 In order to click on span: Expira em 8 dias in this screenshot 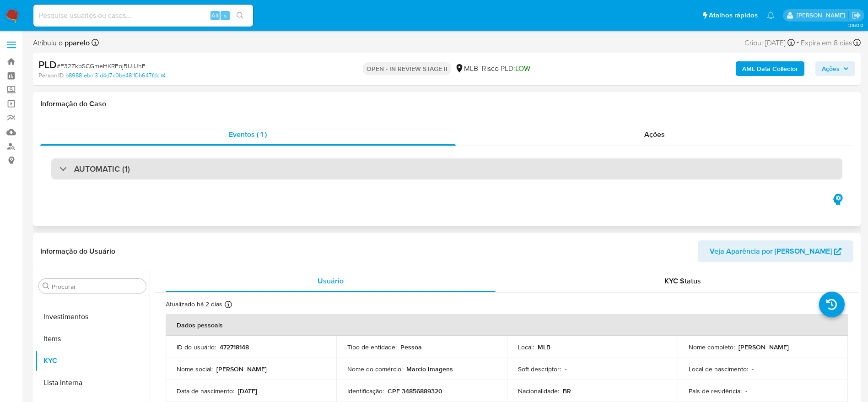, I will do `click(827, 43)`.